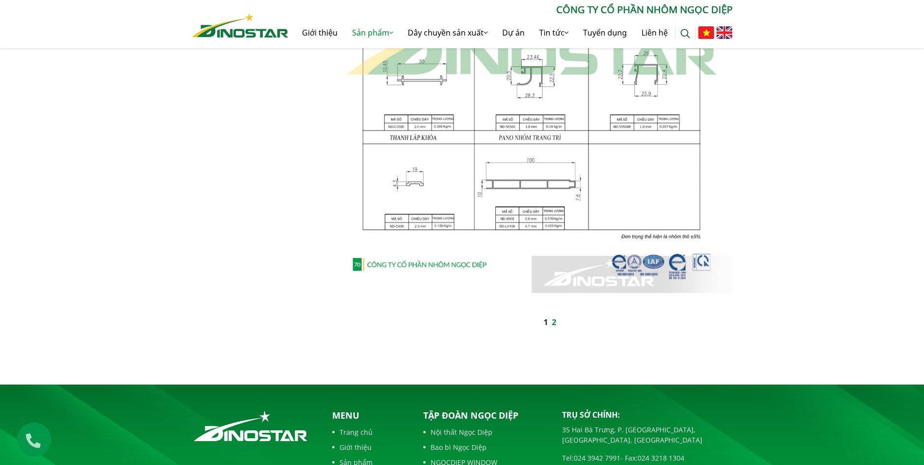 This screenshot has width=924, height=465. I want to click on a: Dự án, so click(513, 33).